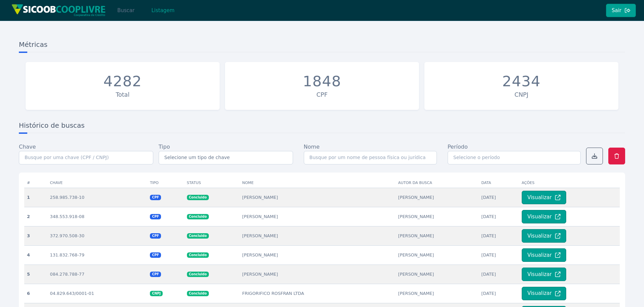  Describe the element at coordinates (97, 197) in the screenshot. I see `td: 258.985.738-10` at that location.